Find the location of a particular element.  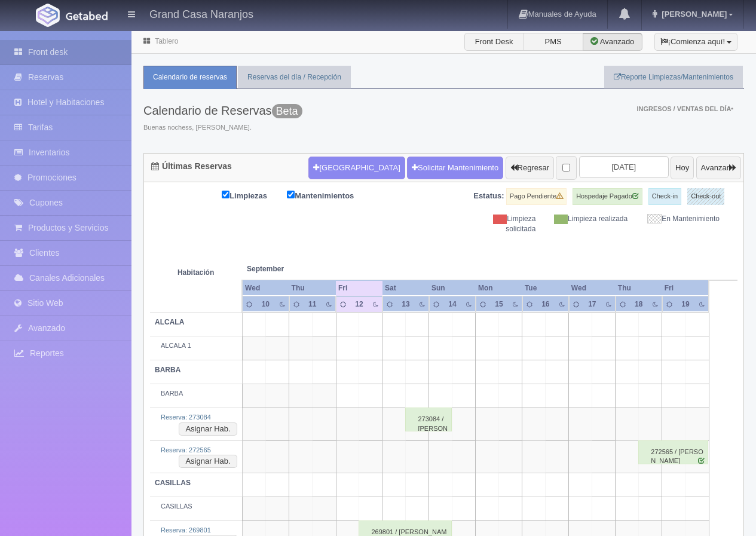

b: CASILLAS is located at coordinates (172, 483).